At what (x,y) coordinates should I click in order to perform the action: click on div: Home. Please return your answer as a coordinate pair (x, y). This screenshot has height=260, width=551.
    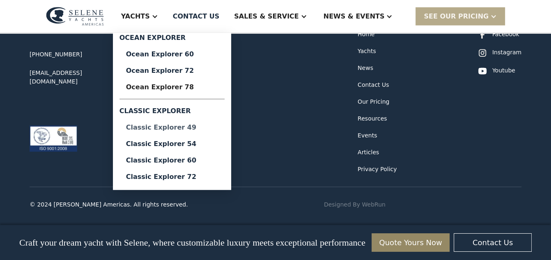
    Looking at the image, I should click on (366, 34).